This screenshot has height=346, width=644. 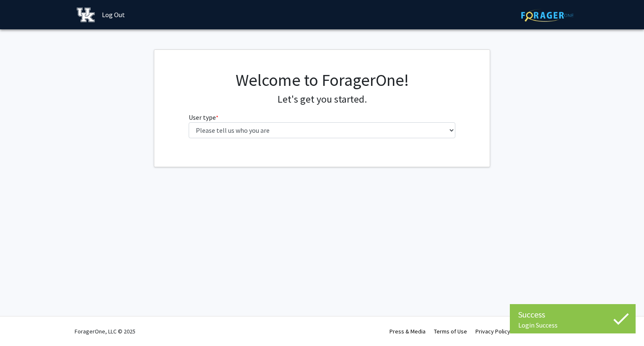 What do you see at coordinates (322, 80) in the screenshot?
I see `h1: Welcome to ForagerOne!` at bounding box center [322, 80].